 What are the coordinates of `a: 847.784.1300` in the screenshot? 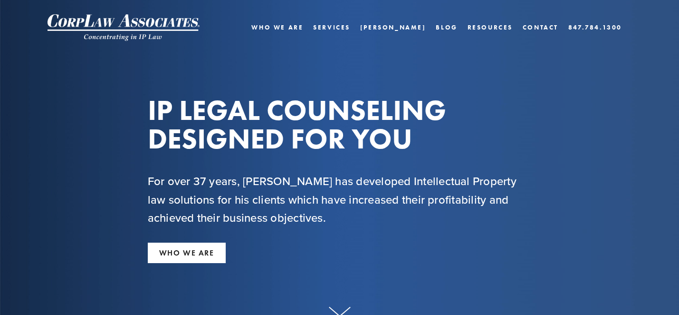 It's located at (595, 27).